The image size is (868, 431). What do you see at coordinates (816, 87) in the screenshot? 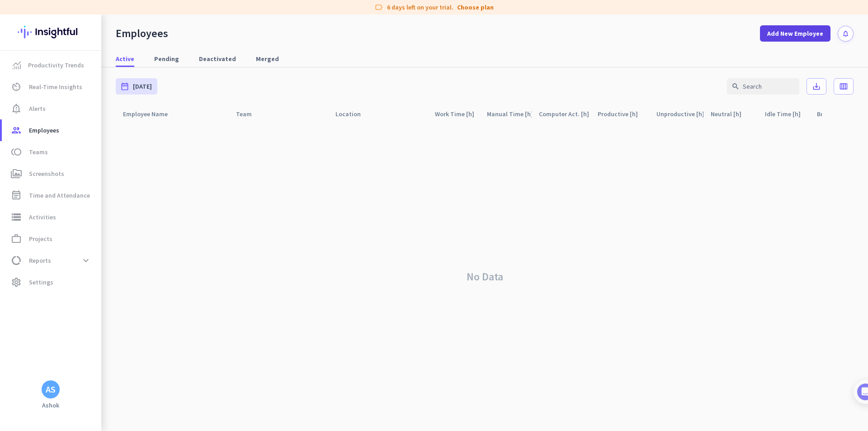
I see `i: save_alt` at bounding box center [816, 87].